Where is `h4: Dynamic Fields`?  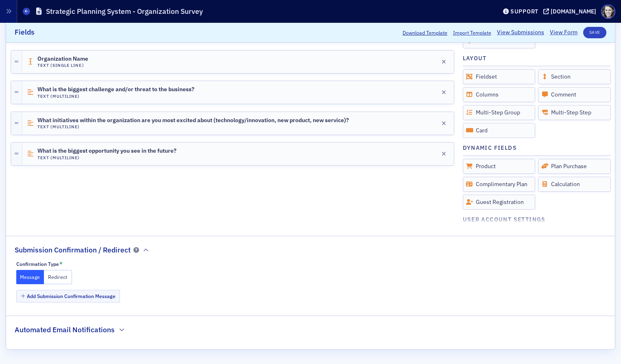 h4: Dynamic Fields is located at coordinates (491, 148).